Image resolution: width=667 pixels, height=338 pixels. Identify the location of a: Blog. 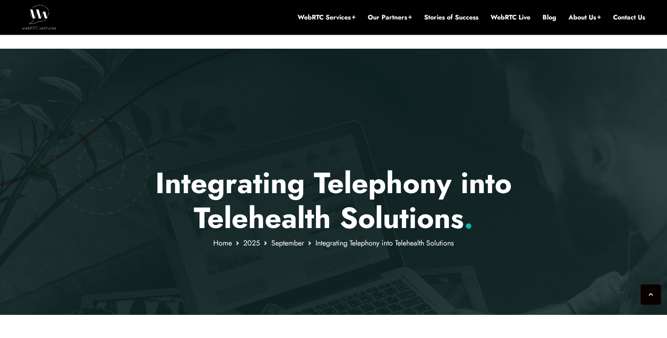
(549, 17).